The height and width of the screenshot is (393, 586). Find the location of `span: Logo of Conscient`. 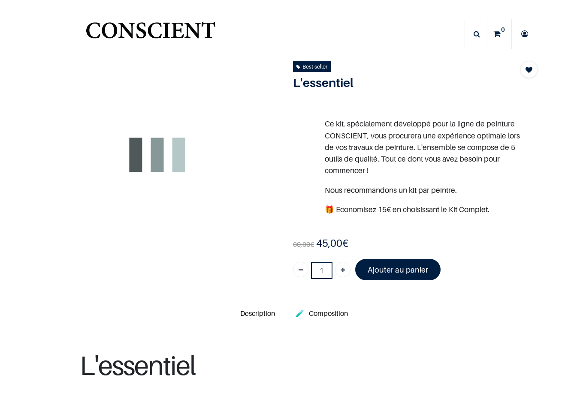

span: Logo of Conscient is located at coordinates (150, 34).